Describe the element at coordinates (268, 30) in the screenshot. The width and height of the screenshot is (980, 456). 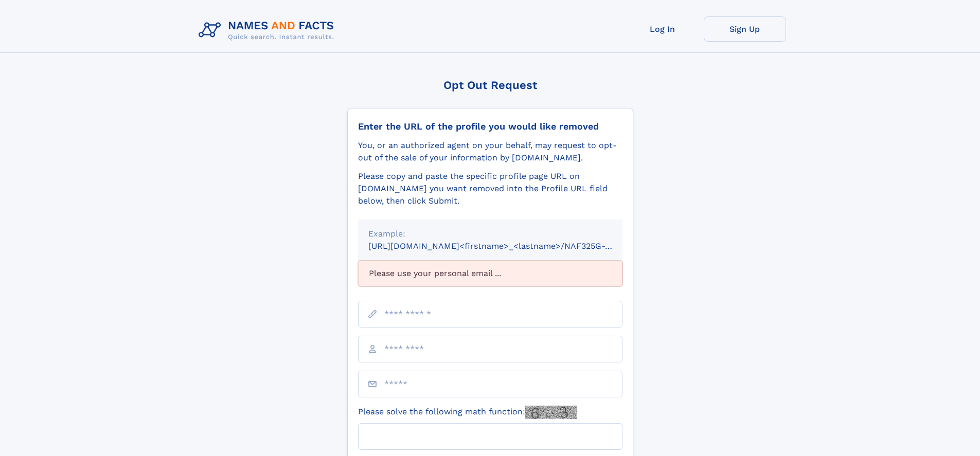
I see `img: Logo Names and Facts` at that location.